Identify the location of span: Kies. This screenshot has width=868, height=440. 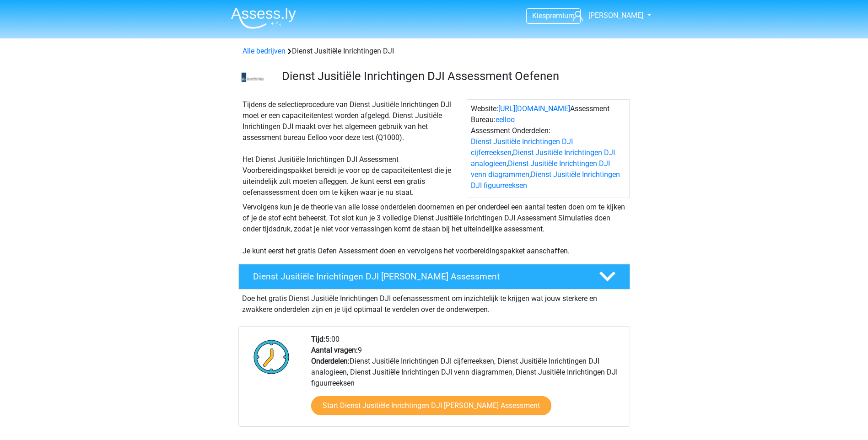
(539, 16).